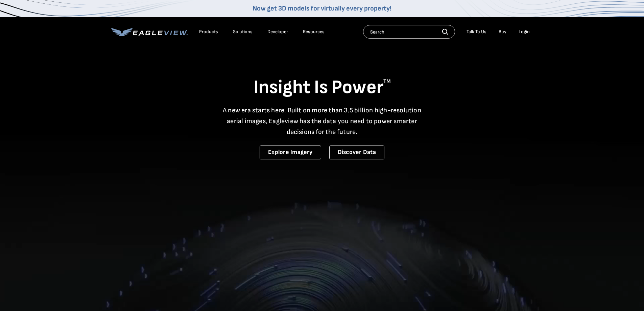 The height and width of the screenshot is (311, 644). What do you see at coordinates (209, 32) in the screenshot?
I see `div: Products` at bounding box center [209, 32].